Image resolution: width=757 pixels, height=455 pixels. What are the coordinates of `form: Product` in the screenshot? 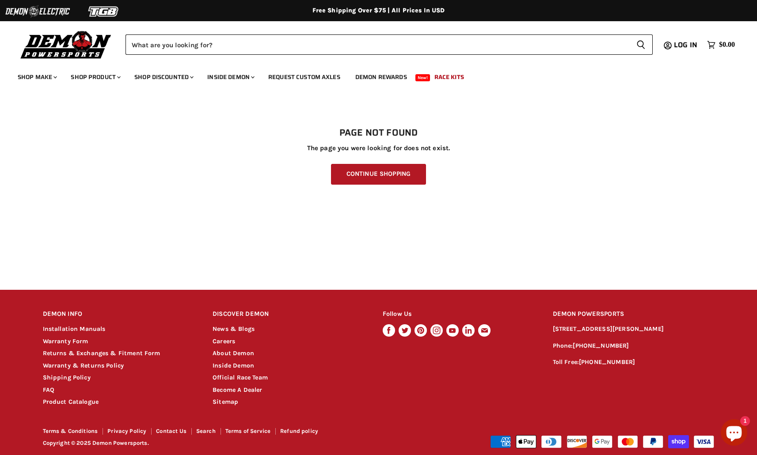 It's located at (389, 45).